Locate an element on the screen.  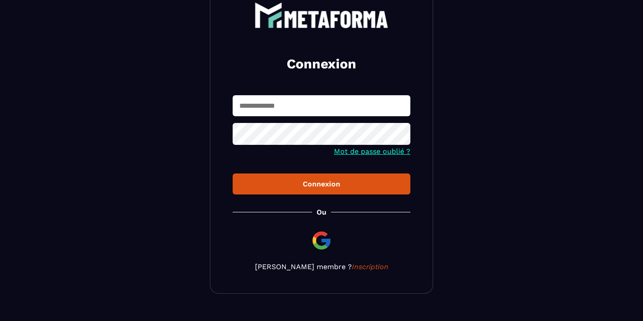
a: Mot de passe oublié ? is located at coordinates (372, 151).